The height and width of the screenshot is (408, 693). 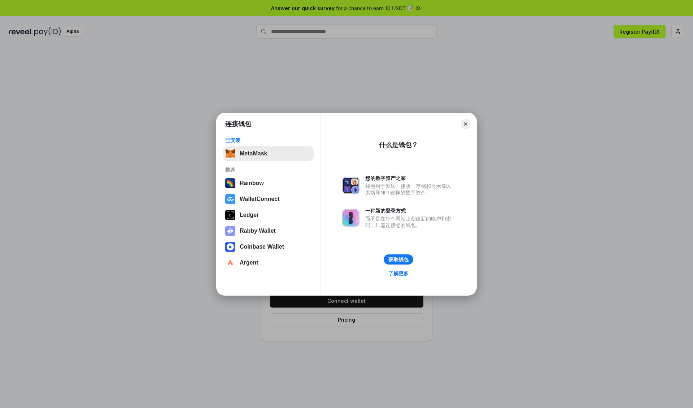 I want to click on button: Coinbase Wallet, so click(x=268, y=247).